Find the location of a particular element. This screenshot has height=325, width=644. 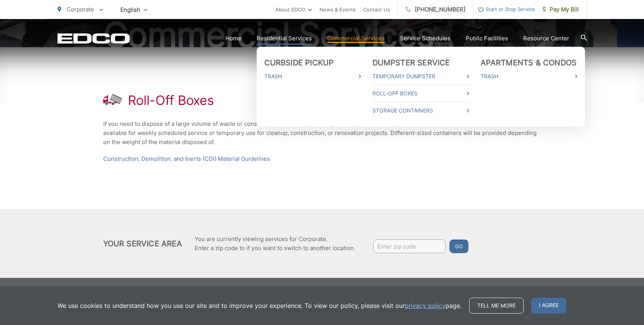

a: Resource Center is located at coordinates (546, 39).